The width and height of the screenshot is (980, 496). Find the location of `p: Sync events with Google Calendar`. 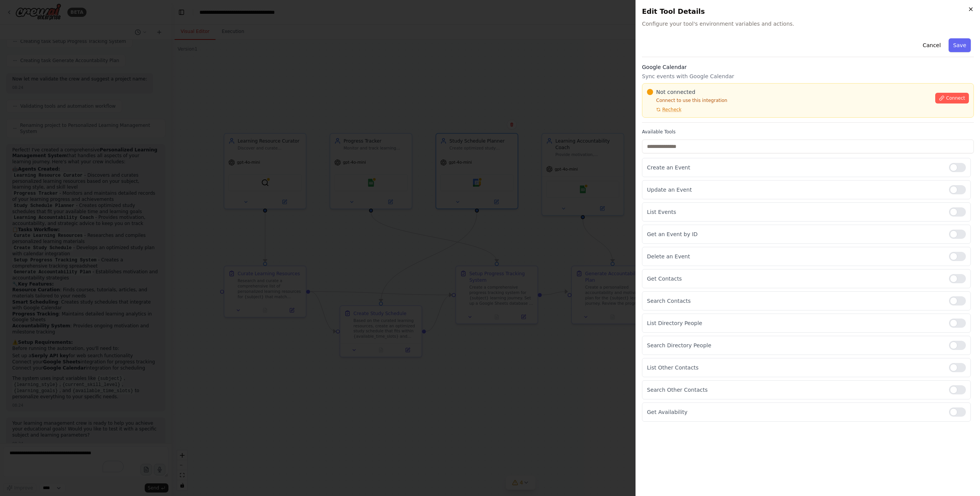

p: Sync events with Google Calendar is located at coordinates (808, 76).